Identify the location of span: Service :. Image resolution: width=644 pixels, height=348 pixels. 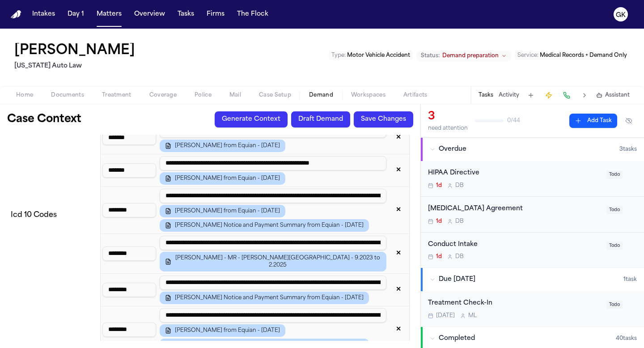
(528, 56).